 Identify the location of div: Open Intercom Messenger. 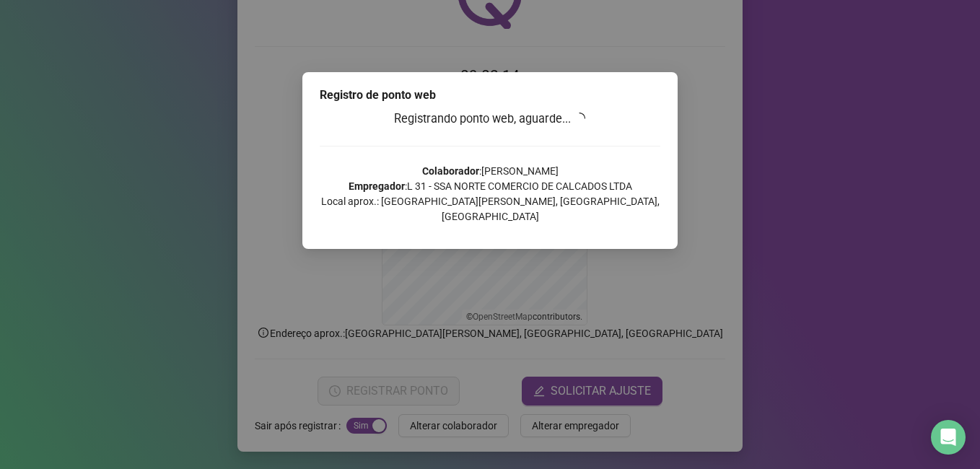
(949, 438).